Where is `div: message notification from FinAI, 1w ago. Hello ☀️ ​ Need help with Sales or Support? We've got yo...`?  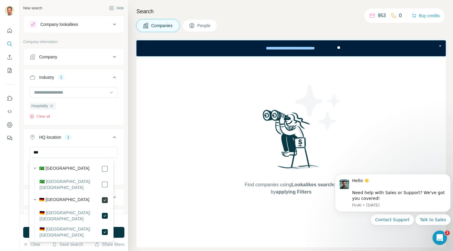
div: message notification from FinAI, 1w ago. Hello ☀️ ​ Need help with Sales or Support? We've got yo... is located at coordinates (60, 26).